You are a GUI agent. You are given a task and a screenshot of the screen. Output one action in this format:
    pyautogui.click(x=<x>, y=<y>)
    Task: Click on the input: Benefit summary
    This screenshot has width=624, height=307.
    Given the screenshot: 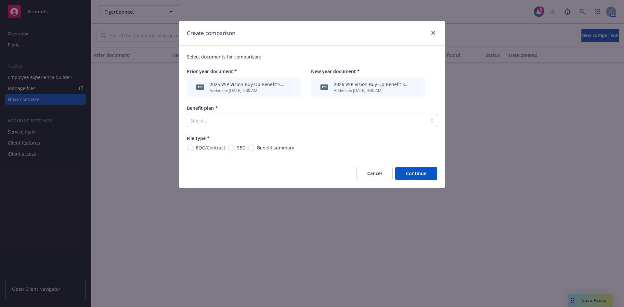 What is the action you would take?
    pyautogui.click(x=251, y=148)
    